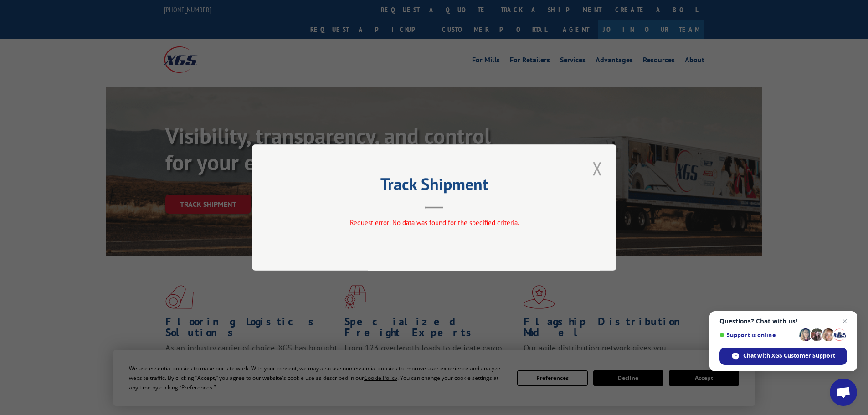  What do you see at coordinates (758, 335) in the screenshot?
I see `span: Support is online` at bounding box center [758, 335].